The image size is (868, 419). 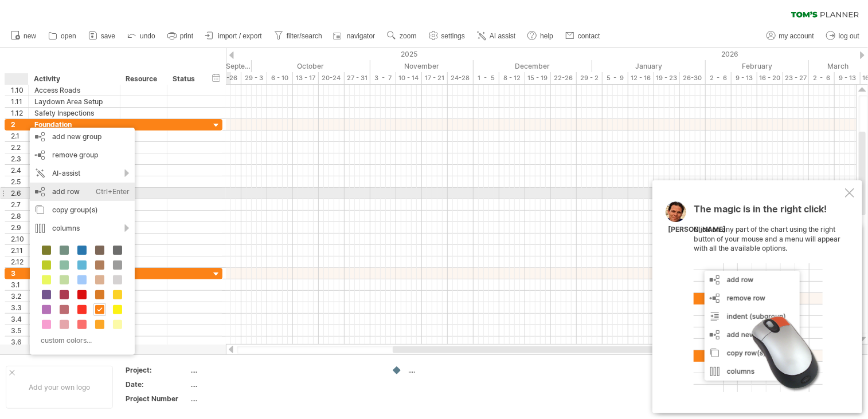 I want to click on div: add new group, so click(x=82, y=137).